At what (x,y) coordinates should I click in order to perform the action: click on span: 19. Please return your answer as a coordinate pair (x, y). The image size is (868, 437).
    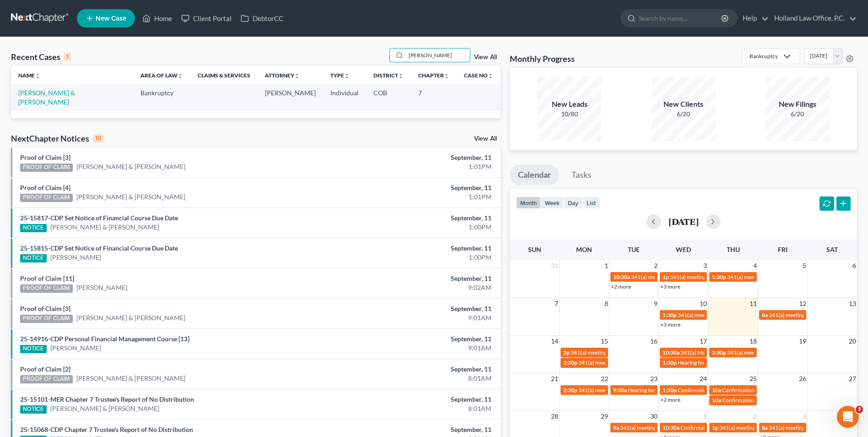
    Looking at the image, I should click on (803, 341).